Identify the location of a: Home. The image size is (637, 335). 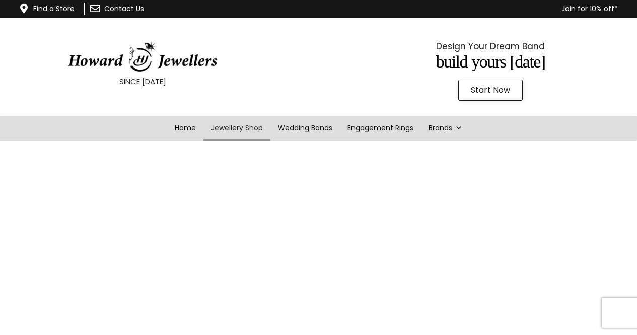
(185, 128).